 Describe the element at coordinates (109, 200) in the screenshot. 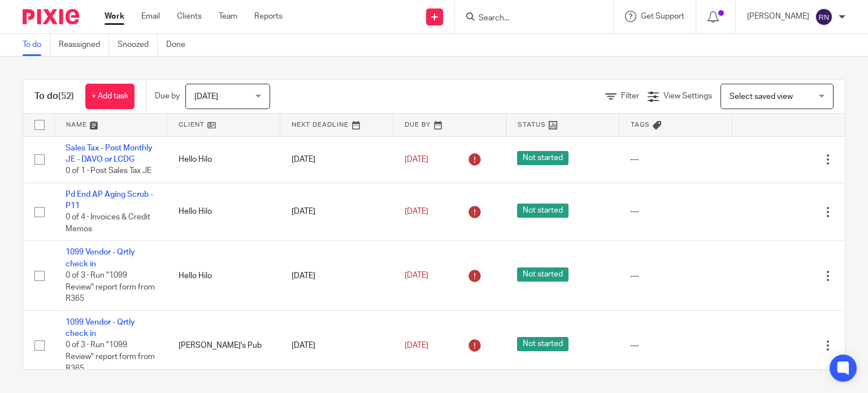

I see `a: Pd End AP Aging Scrub - P11` at that location.